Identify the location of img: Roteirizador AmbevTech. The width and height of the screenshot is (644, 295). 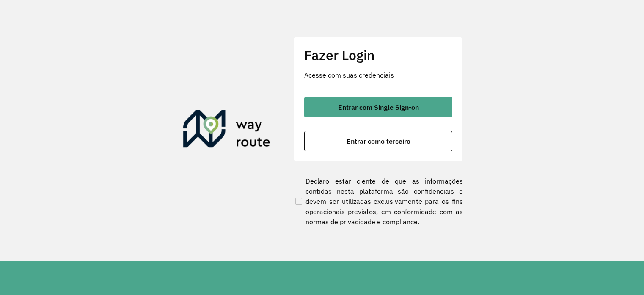
(227, 131).